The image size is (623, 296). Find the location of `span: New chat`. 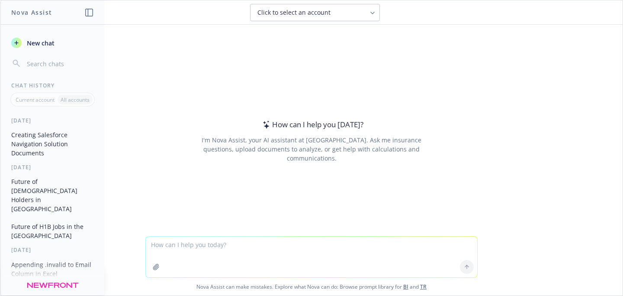

span: New chat is located at coordinates (40, 43).